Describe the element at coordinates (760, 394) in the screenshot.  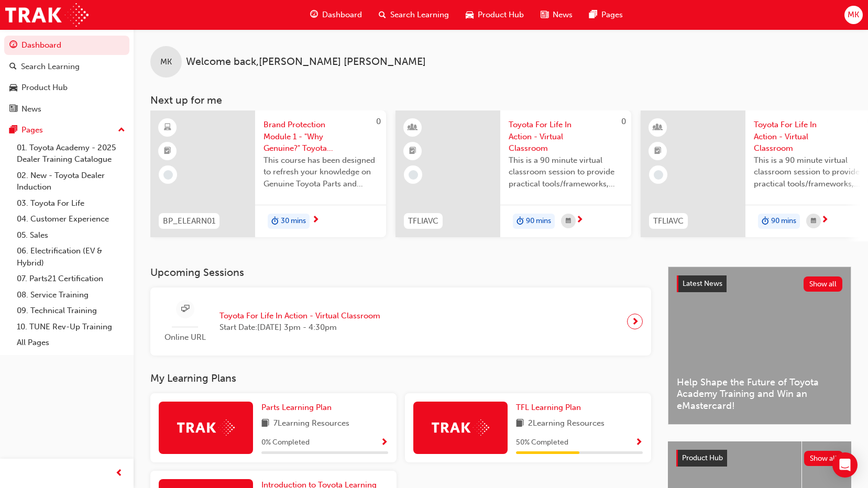
I see `span: Help Shape the Future of Toyota Academy Training and Win an eMastercard!` at that location.